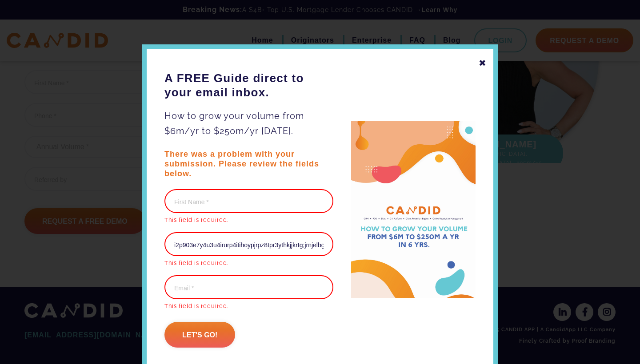 The height and width of the screenshot is (364, 640). I want to click on input: First Name *, so click(249, 201).